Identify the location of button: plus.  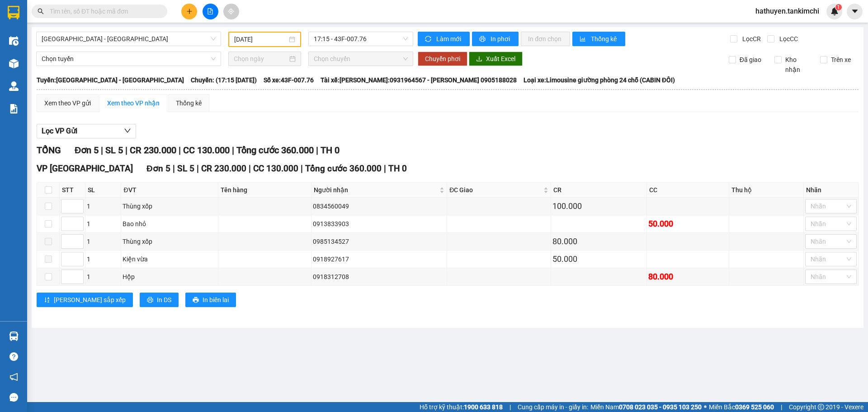
(189, 11).